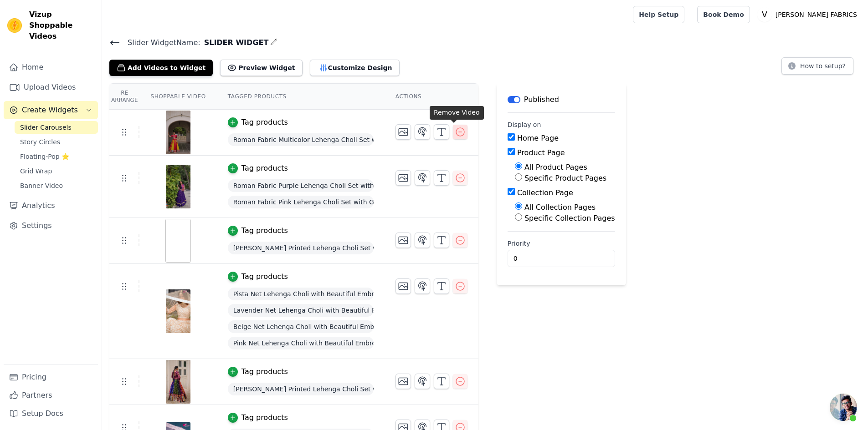 The width and height of the screenshot is (868, 430). I want to click on img: vizup-images-7c24.png, so click(178, 312).